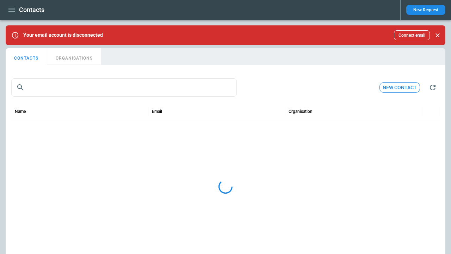 This screenshot has width=451, height=254. What do you see at coordinates (426, 10) in the screenshot?
I see `button: New Request` at bounding box center [426, 10].